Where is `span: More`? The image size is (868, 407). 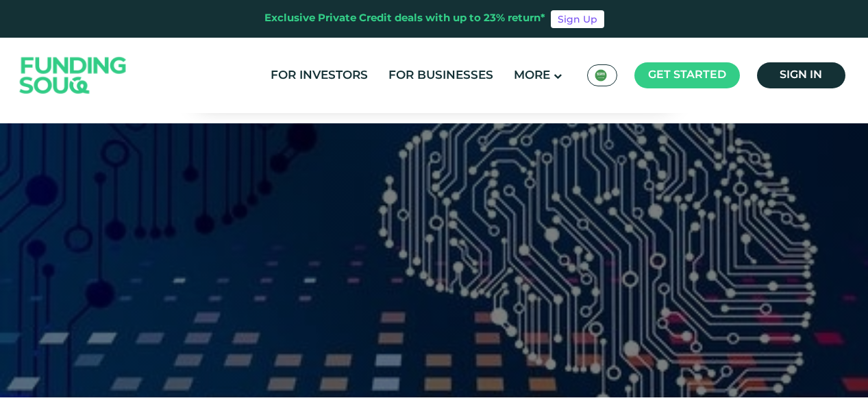
span: More is located at coordinates (531, 75).